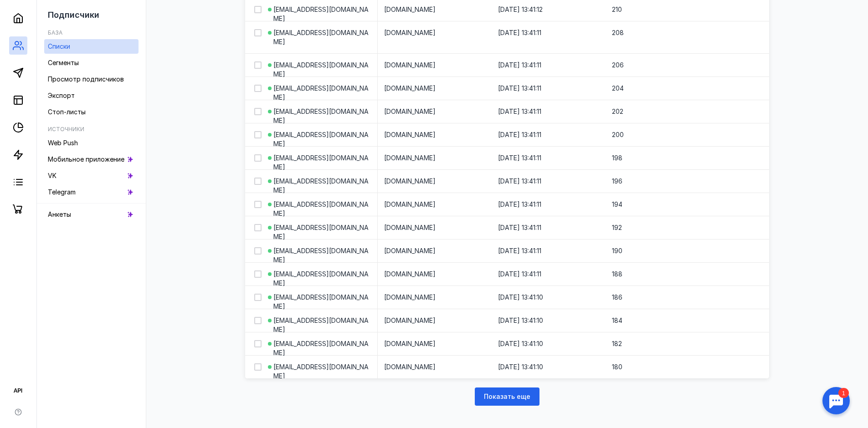  What do you see at coordinates (639, 274) in the screenshot?
I see `div: 188` at bounding box center [639, 274].